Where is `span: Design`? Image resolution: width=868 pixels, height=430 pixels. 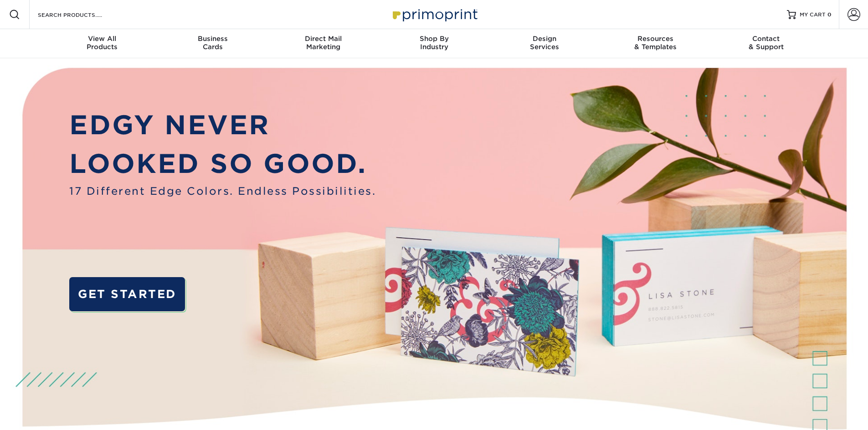
span: Design is located at coordinates (545, 38).